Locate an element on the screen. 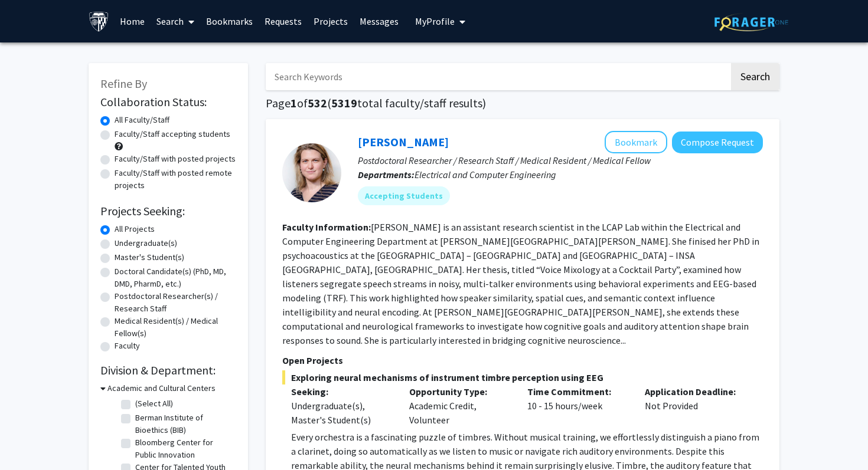 The image size is (868, 470). div: 10 - 15 hours/week is located at coordinates (578, 406).